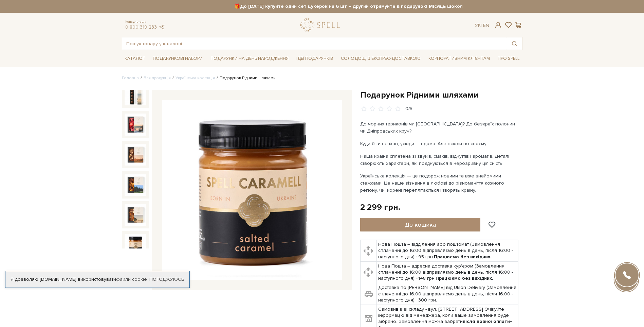 The image size is (644, 327). I want to click on p: Куди б ти не їхав, усюди — вдома. Але всюди по-своєму., so click(440, 143).